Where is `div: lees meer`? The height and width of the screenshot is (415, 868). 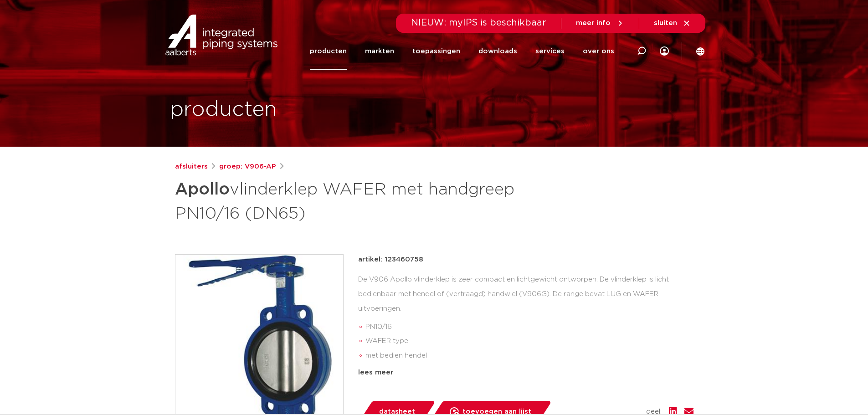 div: lees meer is located at coordinates (526, 372).